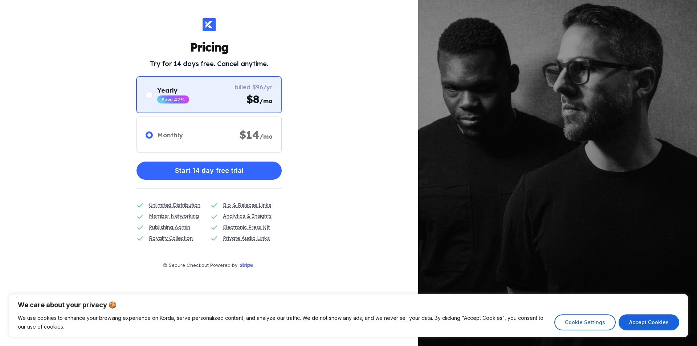 Image resolution: width=697 pixels, height=346 pixels. What do you see at coordinates (173, 99) in the screenshot?
I see `div: Save 42%` at bounding box center [173, 99].